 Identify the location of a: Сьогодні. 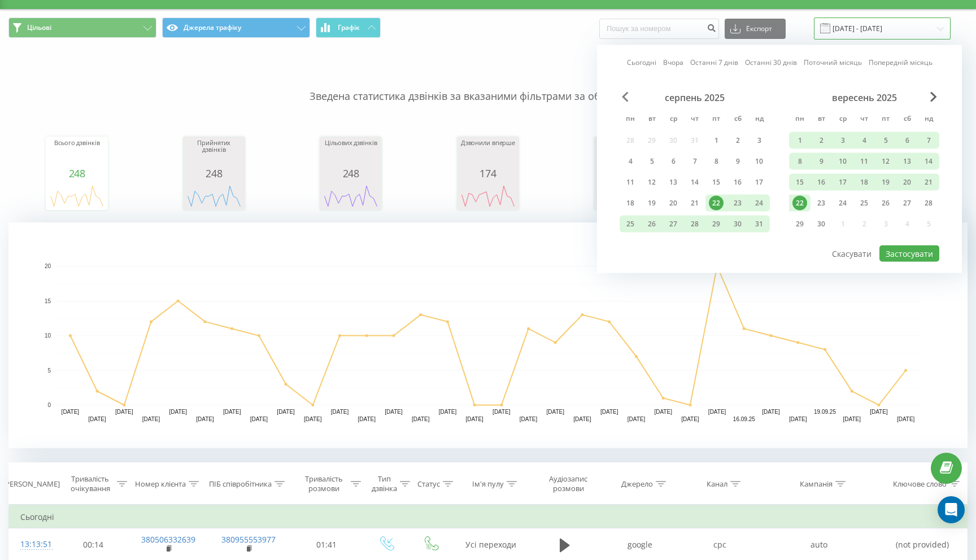
(641, 62).